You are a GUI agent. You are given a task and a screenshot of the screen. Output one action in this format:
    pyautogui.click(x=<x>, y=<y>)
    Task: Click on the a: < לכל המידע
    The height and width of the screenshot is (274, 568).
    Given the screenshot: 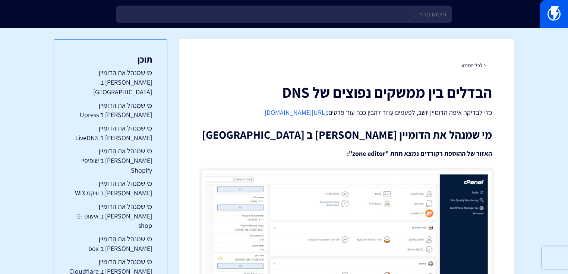 What is the action you would take?
    pyautogui.click(x=474, y=65)
    